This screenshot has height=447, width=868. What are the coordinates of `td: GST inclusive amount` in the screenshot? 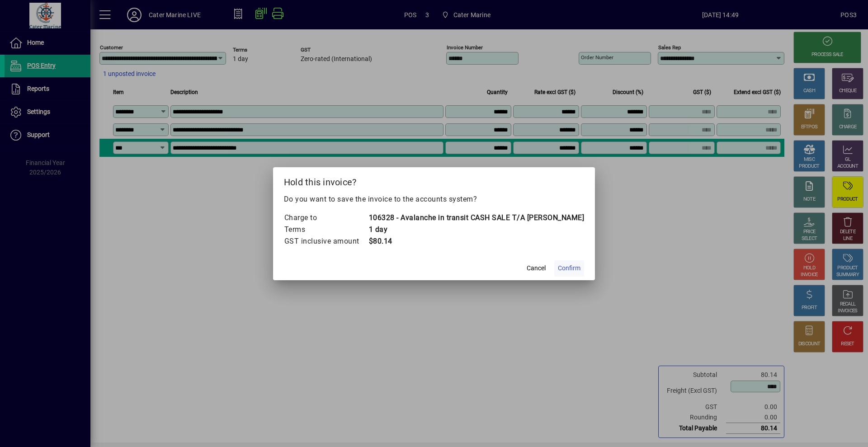 It's located at (326, 242).